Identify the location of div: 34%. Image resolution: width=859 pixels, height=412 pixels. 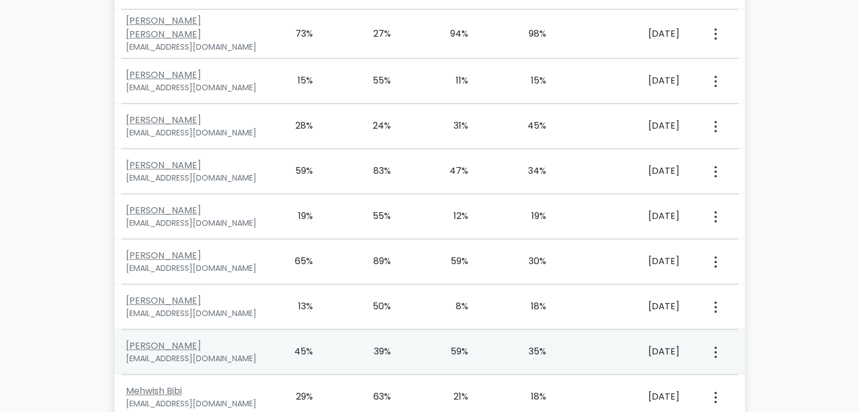
(530, 171).